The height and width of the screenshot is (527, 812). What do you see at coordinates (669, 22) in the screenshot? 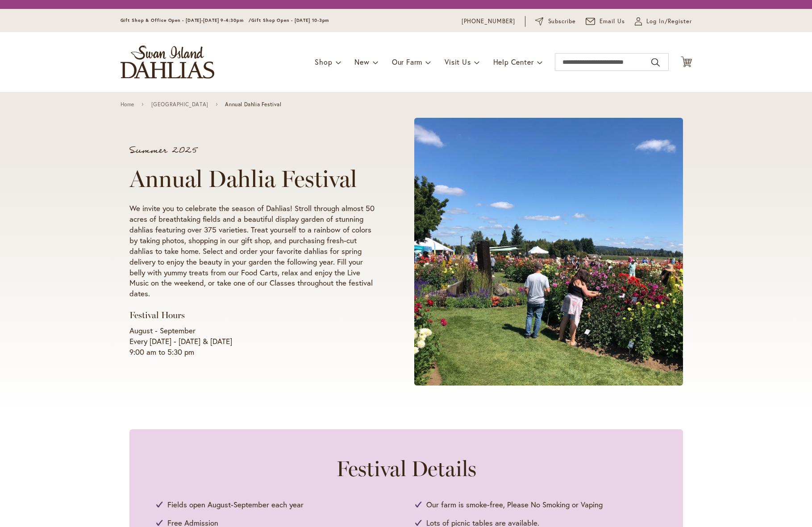
I see `span: Log In/Register` at bounding box center [669, 22].